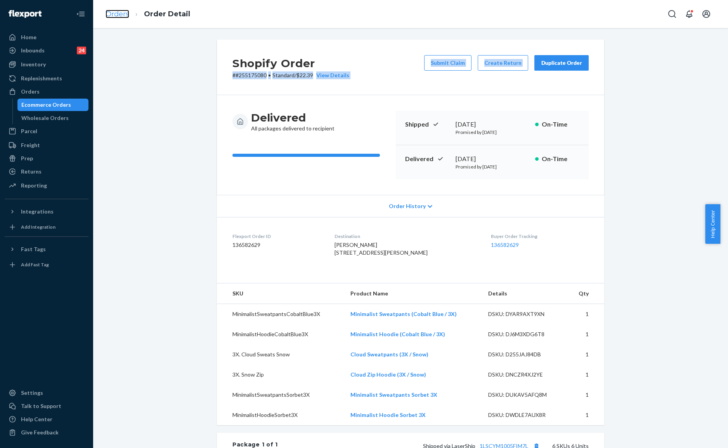 The height and width of the screenshot is (448, 728). I want to click on button: Duplicate Order, so click(562, 63).